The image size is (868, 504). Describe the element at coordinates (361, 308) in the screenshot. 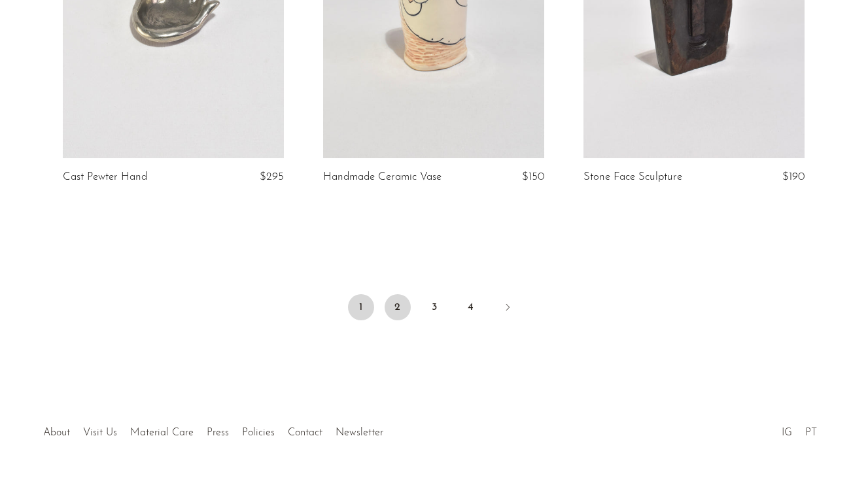

I see `span: 1` at that location.